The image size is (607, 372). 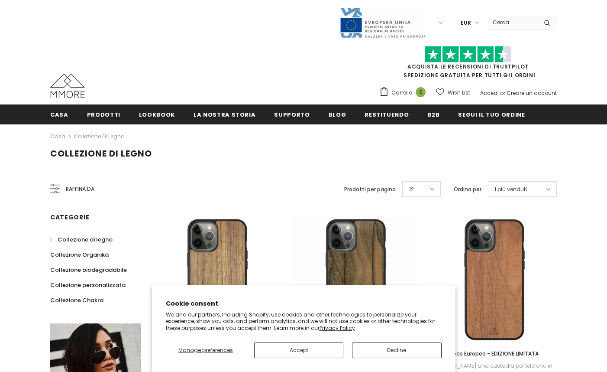 What do you see at coordinates (489, 93) in the screenshot?
I see `a: Accedi` at bounding box center [489, 93].